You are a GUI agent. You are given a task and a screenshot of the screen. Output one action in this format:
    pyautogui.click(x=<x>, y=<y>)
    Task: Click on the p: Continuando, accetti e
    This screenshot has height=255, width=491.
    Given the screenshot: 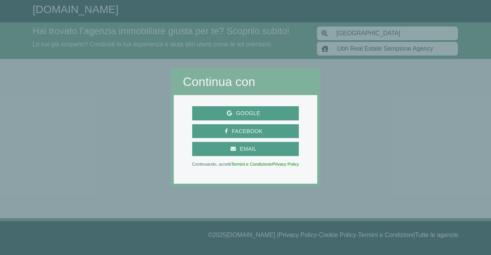 What is the action you would take?
    pyautogui.click(x=246, y=164)
    